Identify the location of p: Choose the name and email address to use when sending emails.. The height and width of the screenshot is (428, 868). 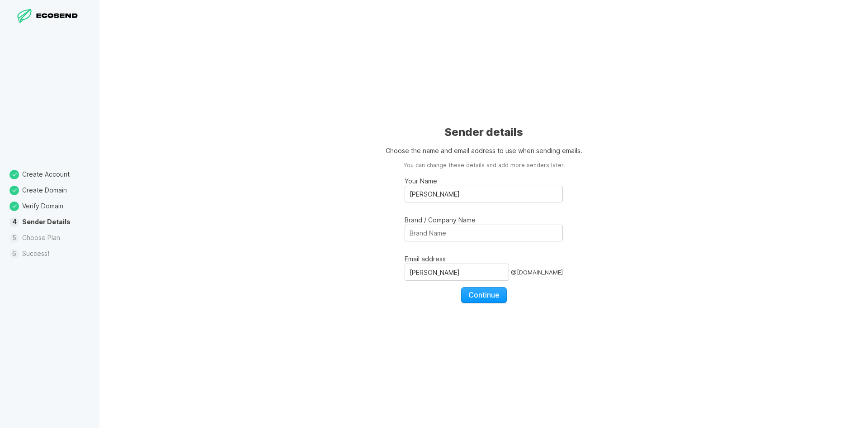
(484, 150).